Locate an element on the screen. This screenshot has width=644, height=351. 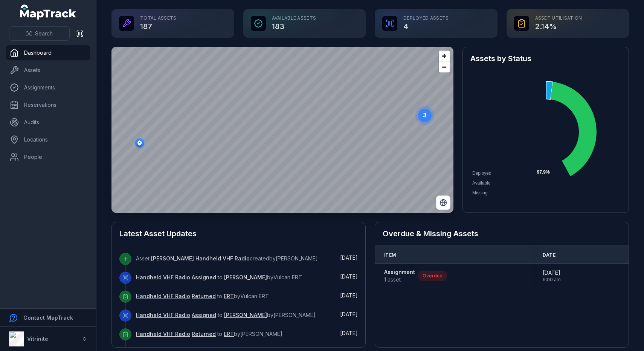
strong: Assignment is located at coordinates (400, 272).